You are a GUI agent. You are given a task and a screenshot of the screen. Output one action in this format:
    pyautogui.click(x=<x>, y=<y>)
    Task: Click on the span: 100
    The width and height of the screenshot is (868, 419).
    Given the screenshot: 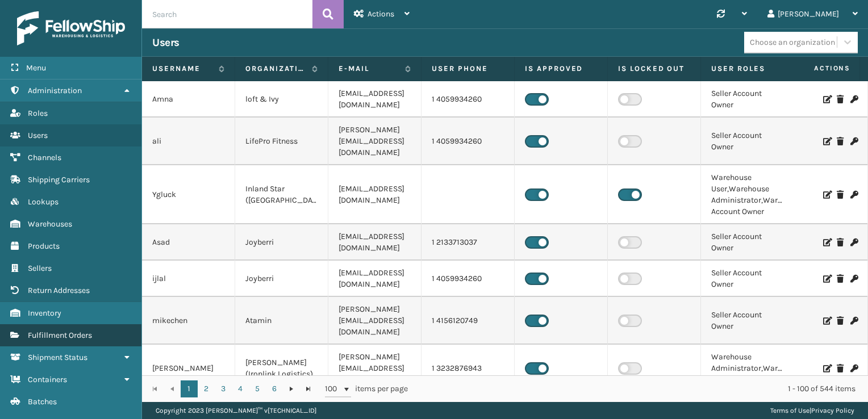 What is the action you would take?
    pyautogui.click(x=334, y=389)
    